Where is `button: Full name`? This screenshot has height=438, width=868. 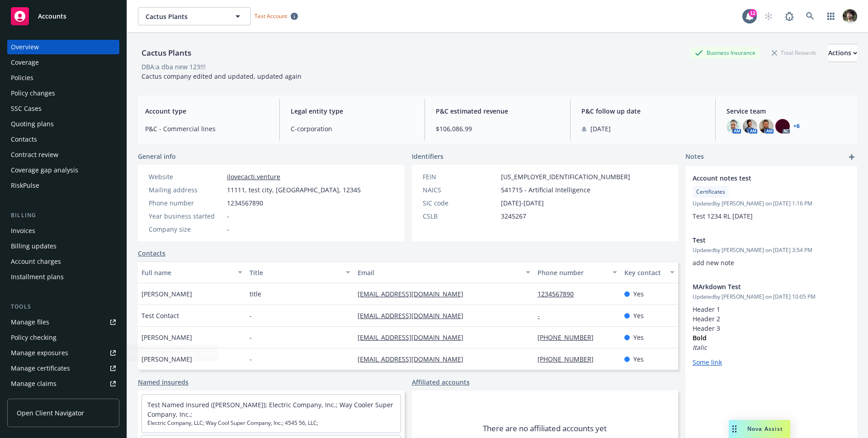 button: Full name is located at coordinates (192, 272).